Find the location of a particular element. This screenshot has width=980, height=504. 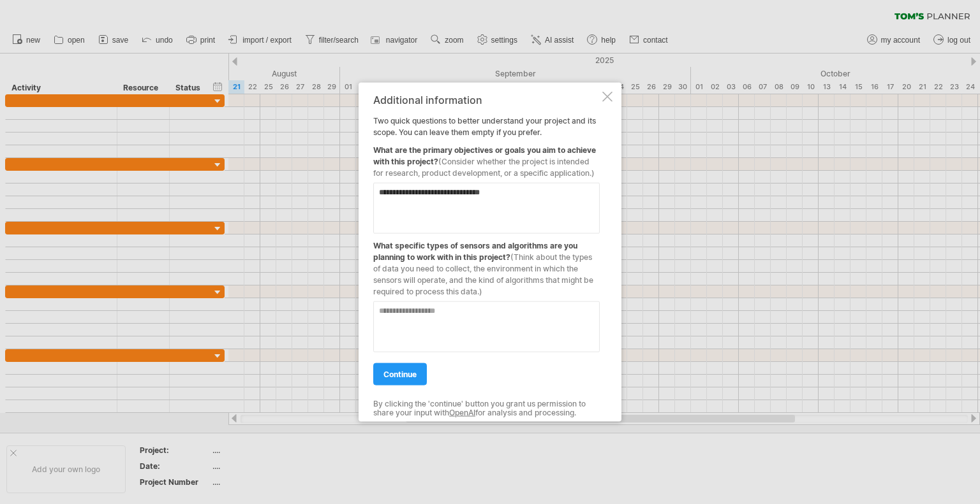

span: (Consider whether the project is intended for research, product development, or a specific applic... is located at coordinates (483, 166).